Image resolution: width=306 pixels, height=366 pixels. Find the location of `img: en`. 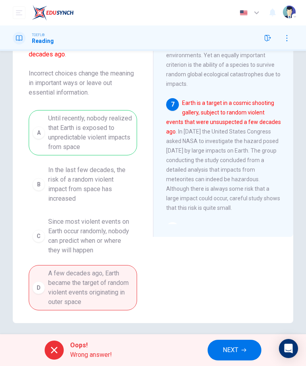

img: en is located at coordinates (243, 13).